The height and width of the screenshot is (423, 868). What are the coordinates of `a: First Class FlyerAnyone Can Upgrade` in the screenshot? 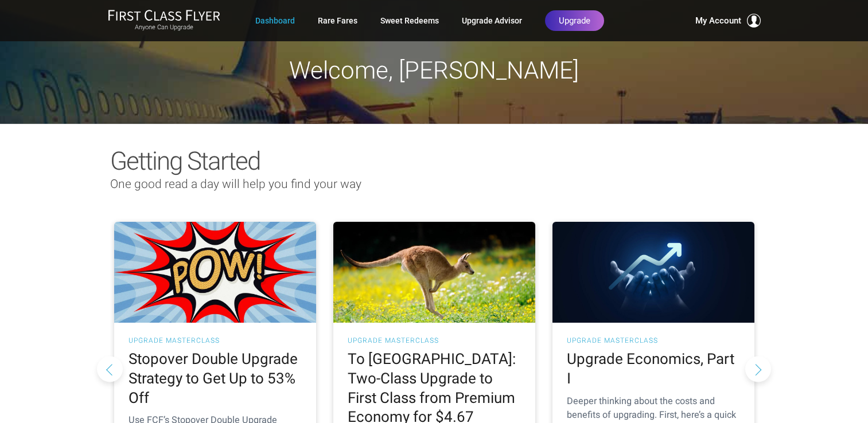 It's located at (164, 21).